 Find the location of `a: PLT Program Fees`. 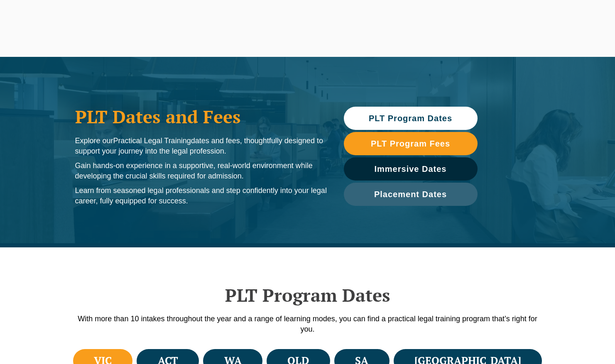

a: PLT Program Fees is located at coordinates (411, 143).